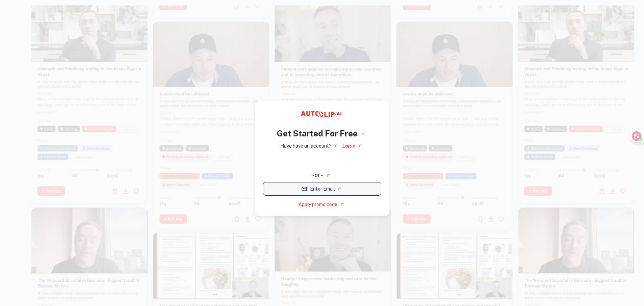 This screenshot has width=644, height=306. Describe the element at coordinates (310, 146) in the screenshot. I see `p: Have have an account?` at that location.